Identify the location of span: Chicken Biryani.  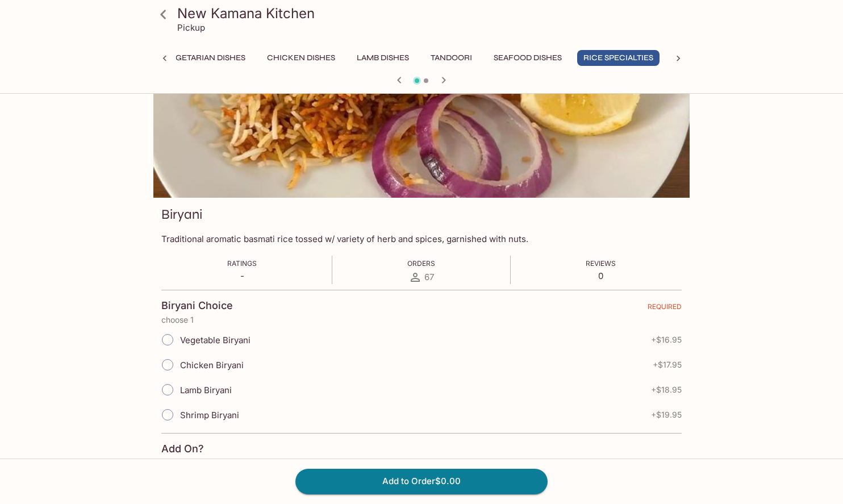
(212, 365).